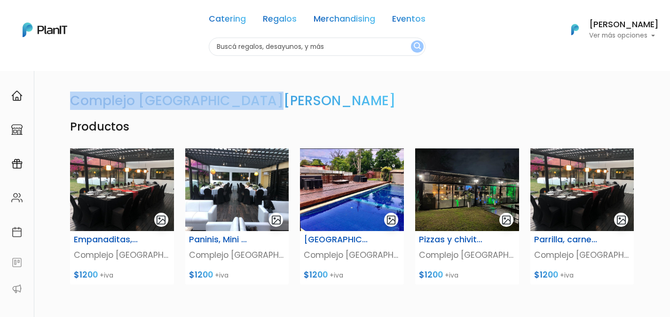 Image resolution: width=670 pixels, height=317 pixels. Describe the element at coordinates (17, 130) in the screenshot. I see `img: marketplace-4ceaa7011d94191e9ded77b95e3339b90024bf715f7c57f8cf31f2d8c509eaba.svg` at that location.